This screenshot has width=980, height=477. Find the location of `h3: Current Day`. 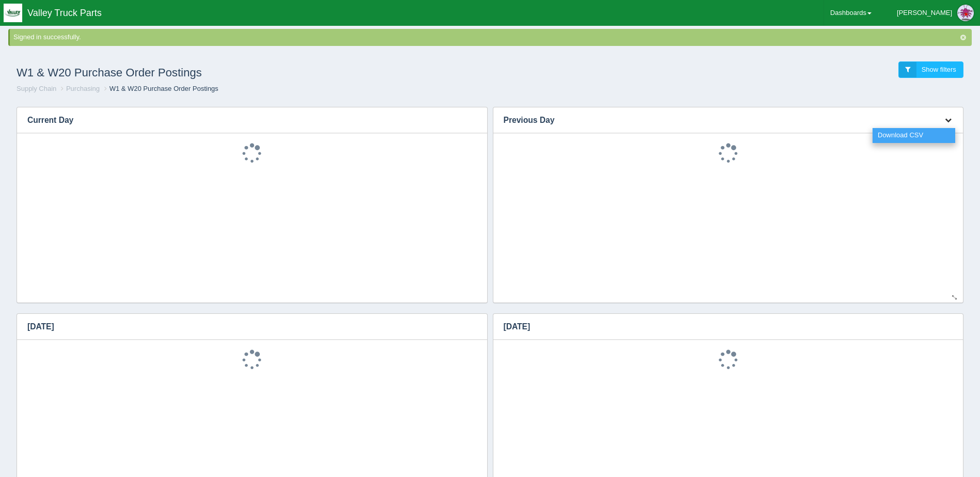

h3: Current Day is located at coordinates (244, 120).